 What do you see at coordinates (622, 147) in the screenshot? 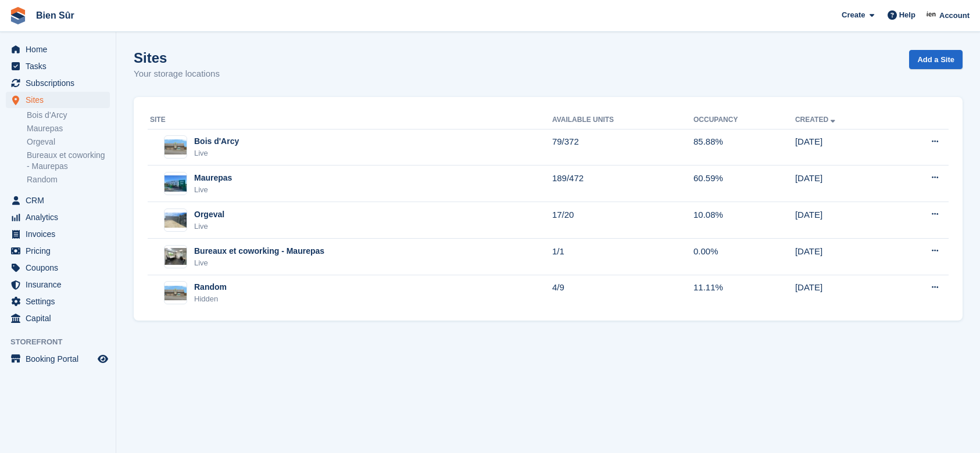
I see `td: 79/372` at bounding box center [622, 147].